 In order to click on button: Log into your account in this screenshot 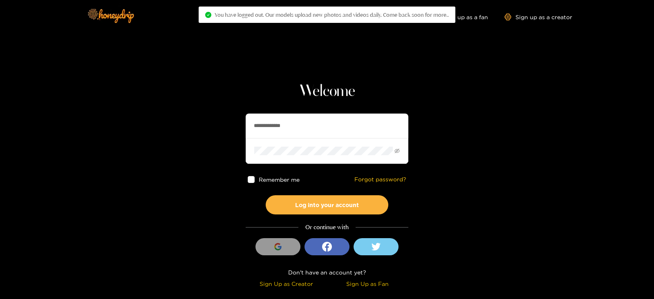, I will do `click(327, 205)`.